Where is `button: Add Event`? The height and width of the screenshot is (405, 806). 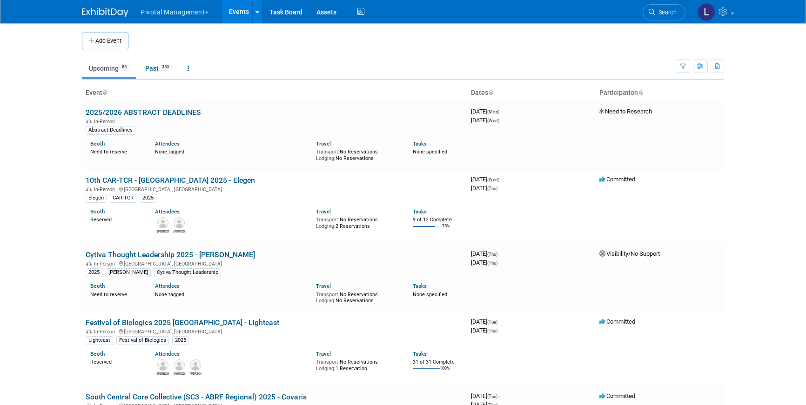
button: Add Event is located at coordinates (105, 41).